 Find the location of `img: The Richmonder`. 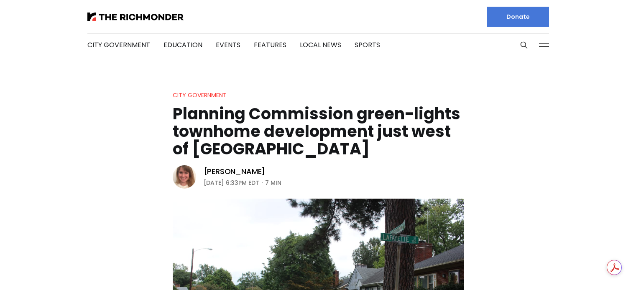

img: The Richmonder is located at coordinates (135, 17).